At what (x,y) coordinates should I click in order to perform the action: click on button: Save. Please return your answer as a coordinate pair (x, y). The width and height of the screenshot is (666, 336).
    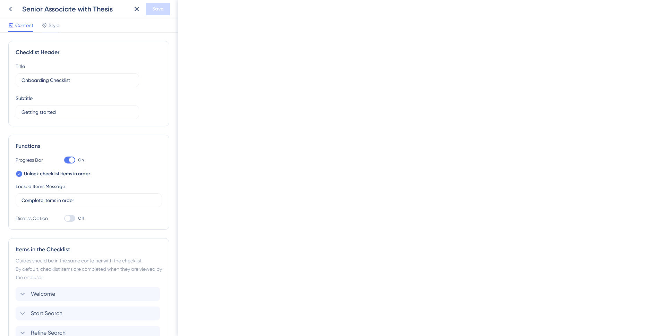
    Looking at the image, I should click on (158, 9).